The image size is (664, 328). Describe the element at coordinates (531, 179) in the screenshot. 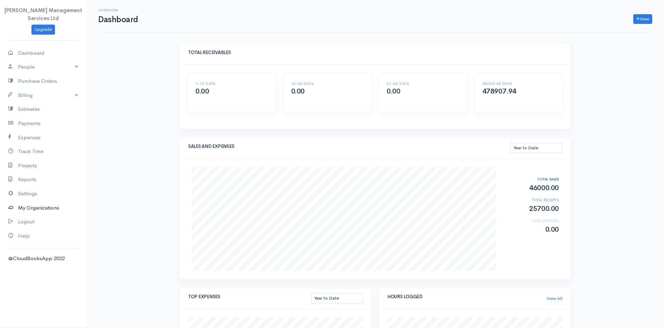

I see `h6: TOTAL SALES` at that location.